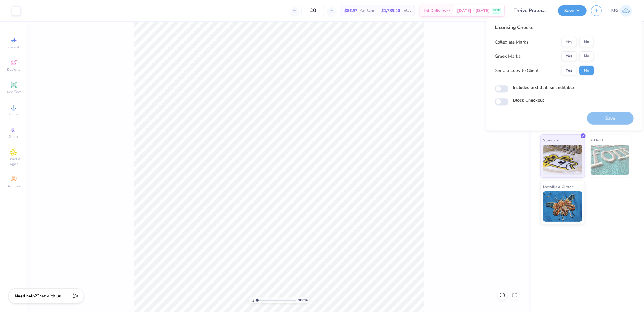 The height and width of the screenshot is (312, 644). I want to click on span: Est. Delivery, so click(435, 11).